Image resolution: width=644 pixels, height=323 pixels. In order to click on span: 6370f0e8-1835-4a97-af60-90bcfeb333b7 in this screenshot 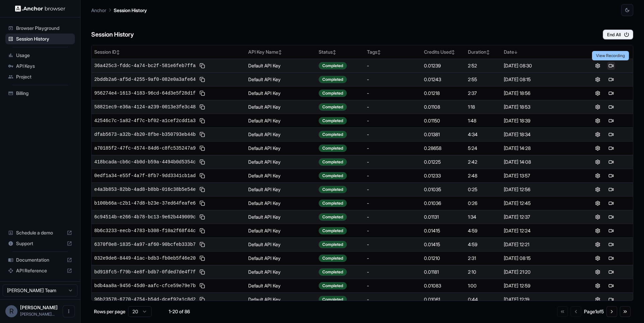, I will do `click(145, 245)`.